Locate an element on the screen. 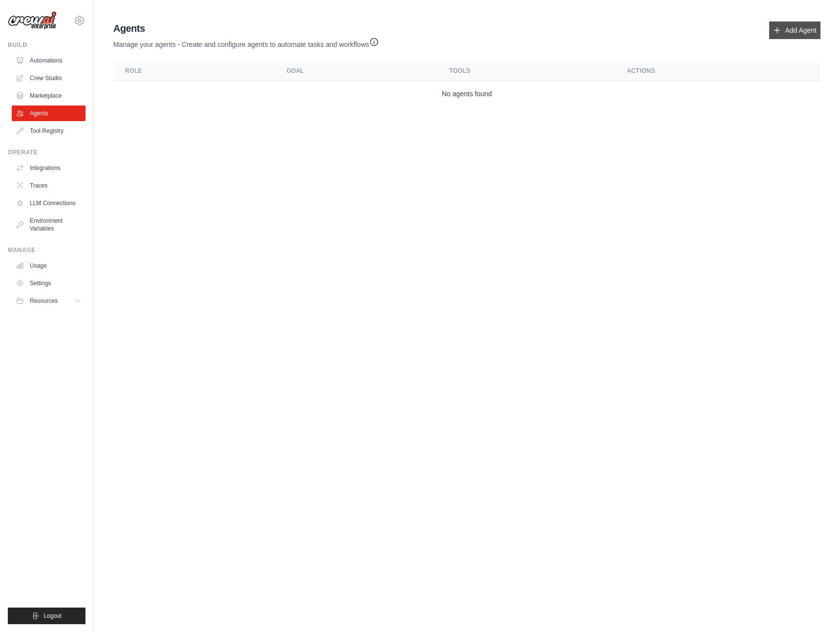 This screenshot has height=632, width=840. td: No agents found is located at coordinates (467, 94).